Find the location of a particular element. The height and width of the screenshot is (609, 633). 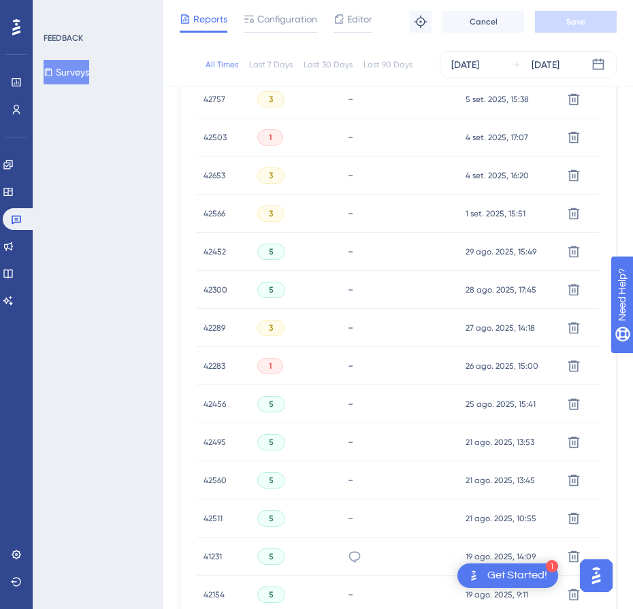

button: Surveys is located at coordinates (66, 72).